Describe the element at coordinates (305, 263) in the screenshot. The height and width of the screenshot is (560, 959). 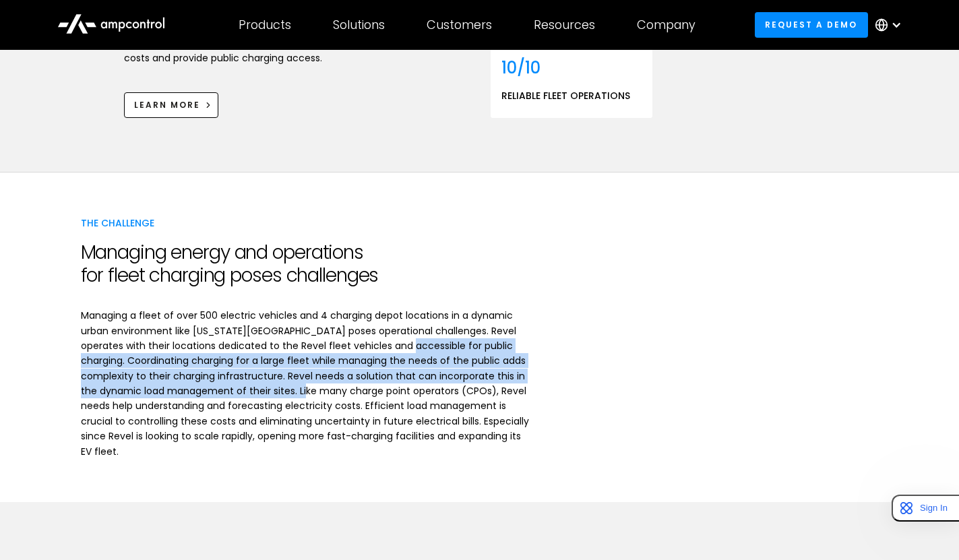
I see `h2: Managing energy and operations for fleet charging poses challenges` at that location.